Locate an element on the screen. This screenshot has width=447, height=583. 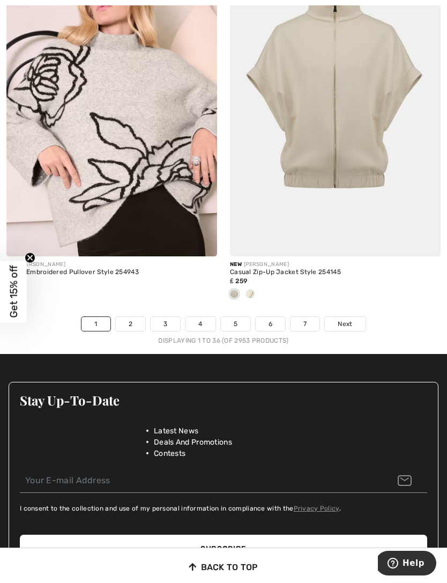
span: Help is located at coordinates (35, 12).